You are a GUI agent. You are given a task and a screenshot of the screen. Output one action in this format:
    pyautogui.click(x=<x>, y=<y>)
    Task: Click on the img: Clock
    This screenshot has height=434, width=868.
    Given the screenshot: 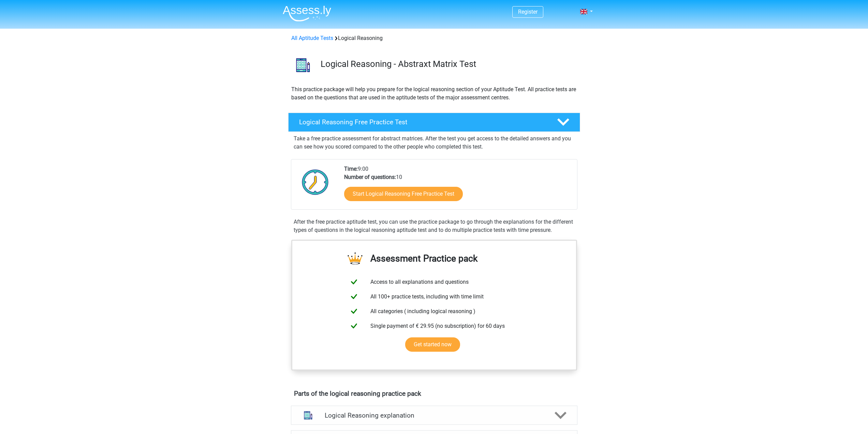 What is the action you would take?
    pyautogui.click(x=315, y=182)
    